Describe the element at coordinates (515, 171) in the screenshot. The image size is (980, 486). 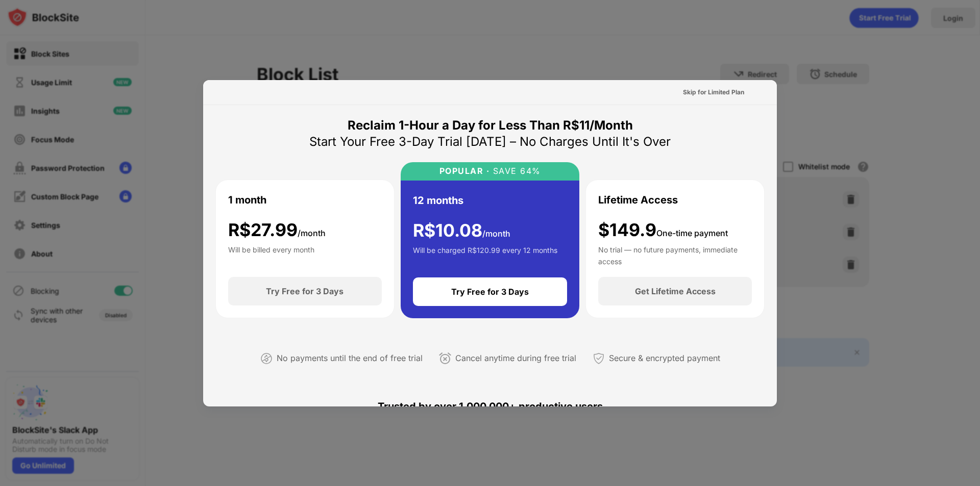
I see `div: SAVE 64%` at that location.